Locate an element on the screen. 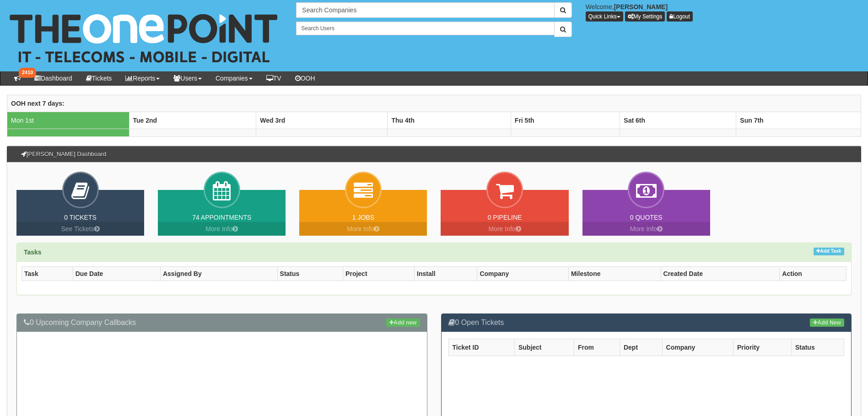  th: Sun 7th is located at coordinates (798, 120).